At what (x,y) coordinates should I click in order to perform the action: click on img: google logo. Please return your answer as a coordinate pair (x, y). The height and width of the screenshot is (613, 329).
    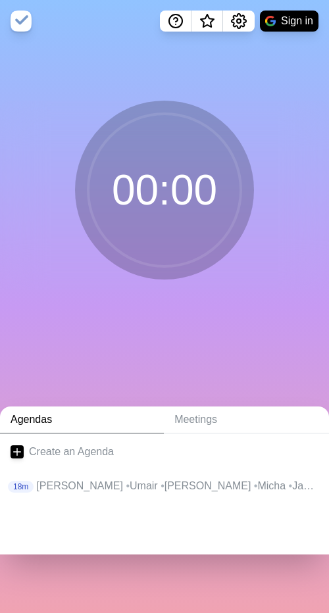
    Looking at the image, I should click on (270, 21).